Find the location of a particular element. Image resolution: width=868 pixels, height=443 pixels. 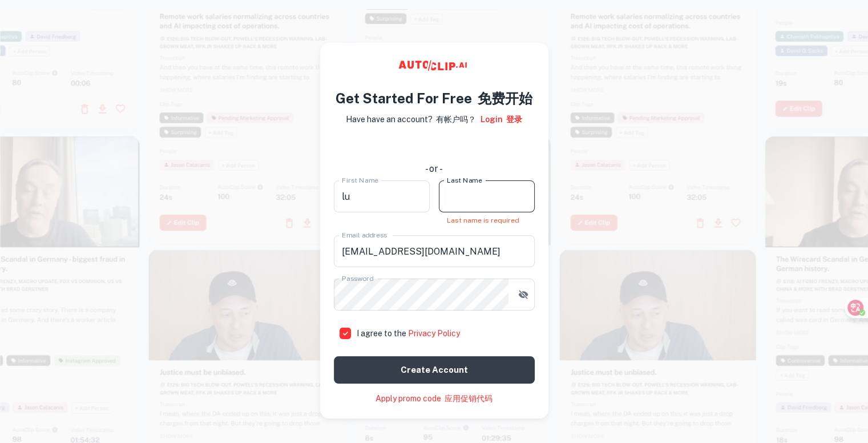

p: Have have an account? is located at coordinates (411, 119).